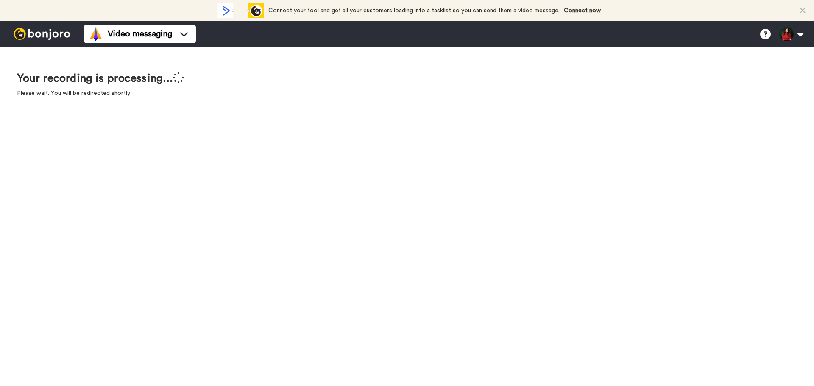 The image size is (814, 386). Describe the element at coordinates (582, 11) in the screenshot. I see `a: Connect now` at that location.